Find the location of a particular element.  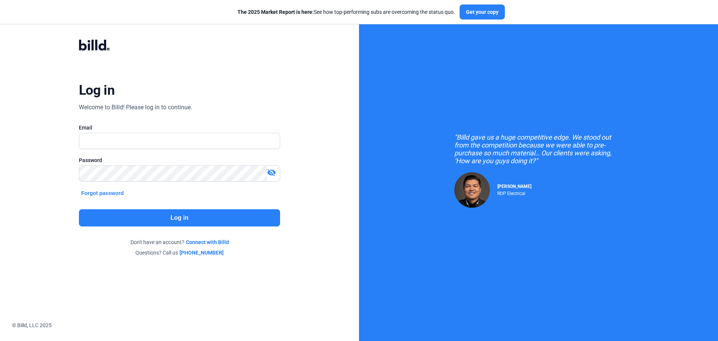

div: See how top-performing subs are overcoming the status quo. is located at coordinates (346, 12).